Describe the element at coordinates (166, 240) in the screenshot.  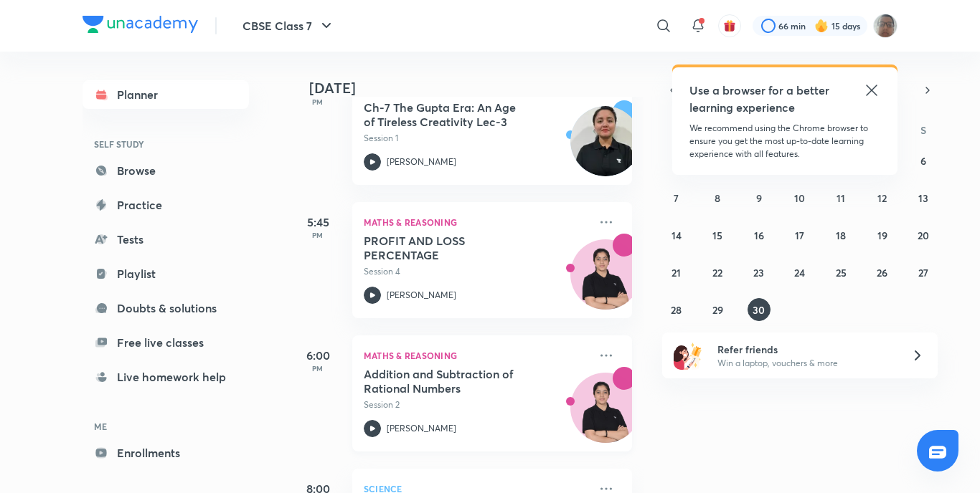
I see `a: Tests` at that location.